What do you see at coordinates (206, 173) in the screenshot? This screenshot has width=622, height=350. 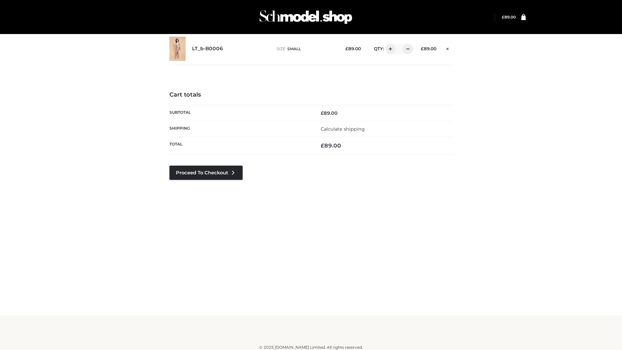 I see `a: Proceed to Checkout` at bounding box center [206, 173].